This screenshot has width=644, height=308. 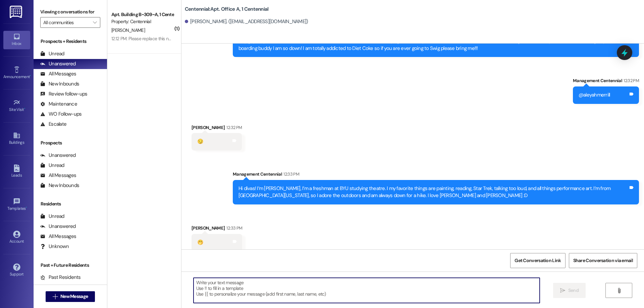 I want to click on input: All communities, so click(x=66, y=22).